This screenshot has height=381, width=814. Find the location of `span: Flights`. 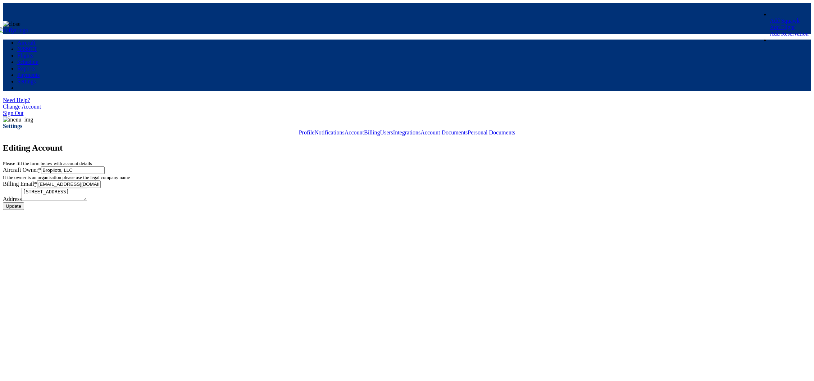

span: Flights is located at coordinates (25, 55).